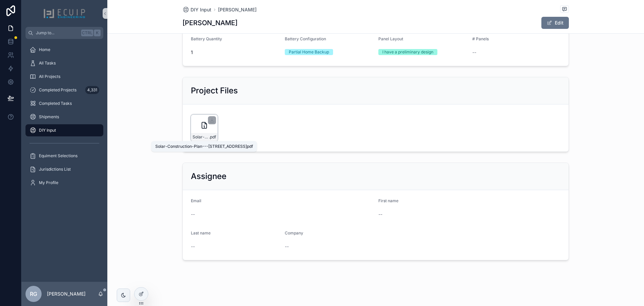 The width and height of the screenshot is (644, 306). What do you see at coordinates (388, 201) in the screenshot?
I see `span: First name` at bounding box center [388, 201].